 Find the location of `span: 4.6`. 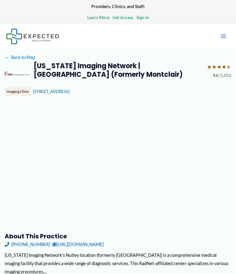

span: 4.6 is located at coordinates (215, 76).